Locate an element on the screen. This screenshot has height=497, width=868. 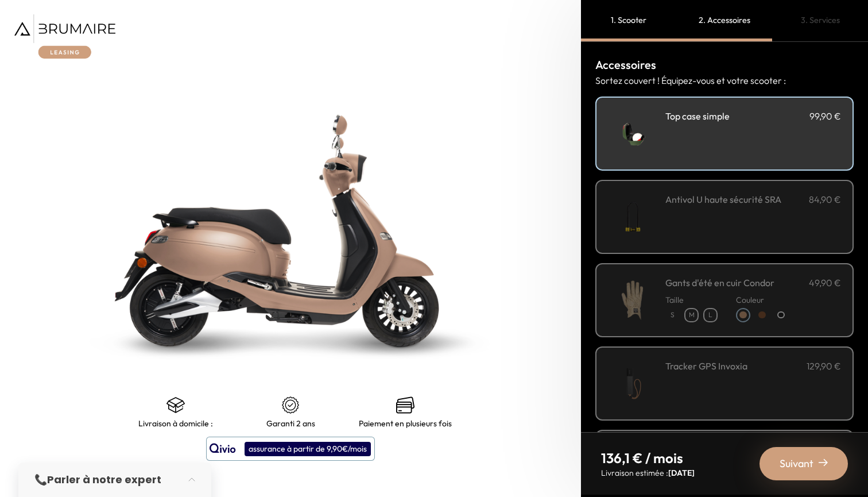
img: shipping.png is located at coordinates (176, 405).